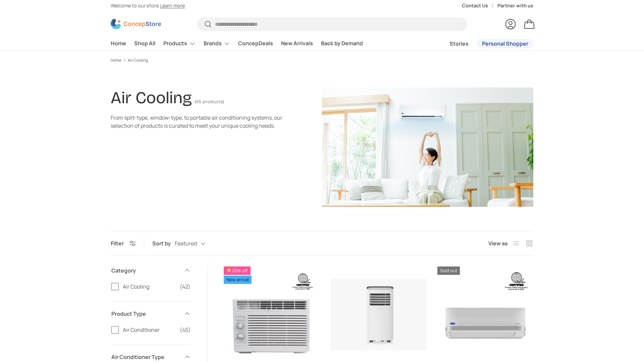 Image resolution: width=644 pixels, height=362 pixels. What do you see at coordinates (297, 43) in the screenshot?
I see `a: New Arrivals` at bounding box center [297, 43].